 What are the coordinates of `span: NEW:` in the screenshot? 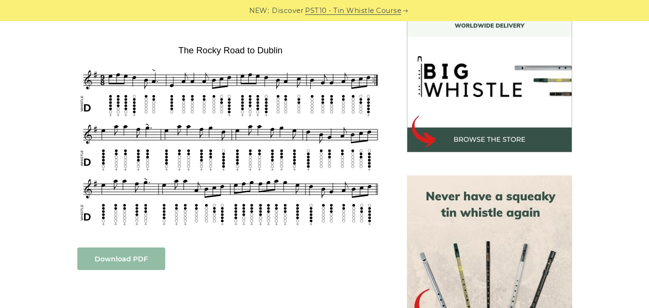 It's located at (259, 11).